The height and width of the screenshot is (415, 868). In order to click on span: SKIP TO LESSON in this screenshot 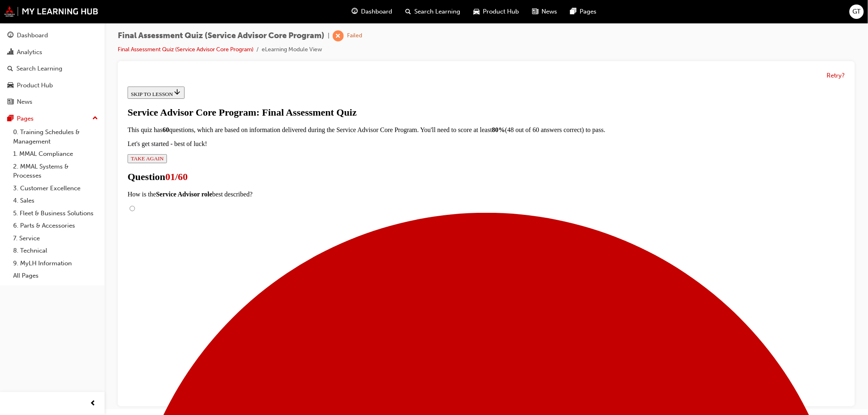, I will do `click(32, 11)`.